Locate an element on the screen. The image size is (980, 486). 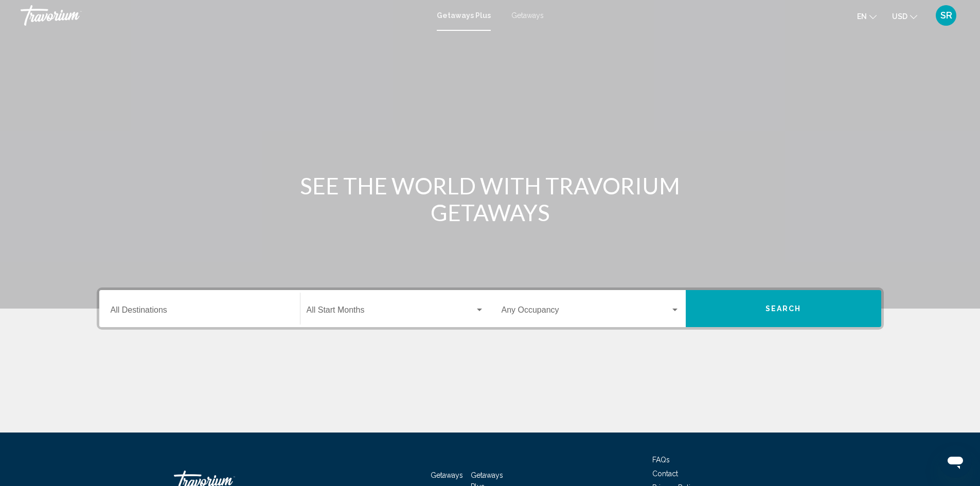
a: FAQs is located at coordinates (661, 459).